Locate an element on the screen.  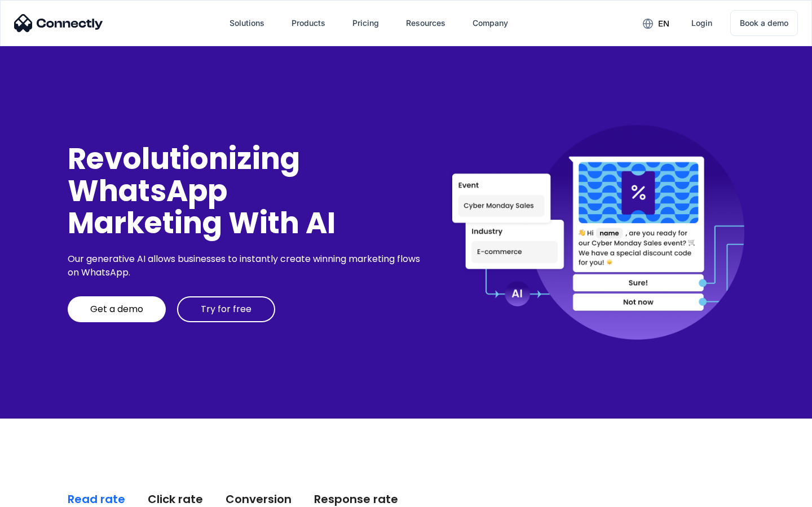
a: Try for free is located at coordinates (226, 309).